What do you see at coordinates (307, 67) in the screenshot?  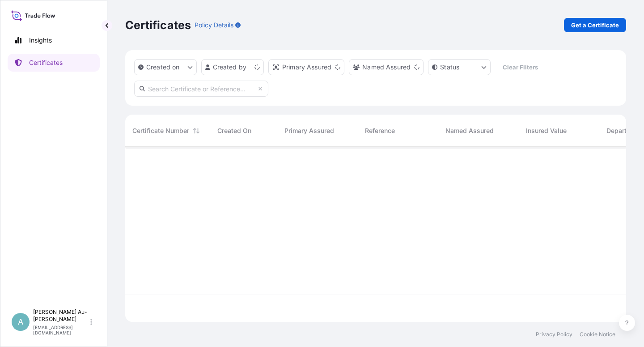 I see `p: Primary Assured` at bounding box center [307, 67].